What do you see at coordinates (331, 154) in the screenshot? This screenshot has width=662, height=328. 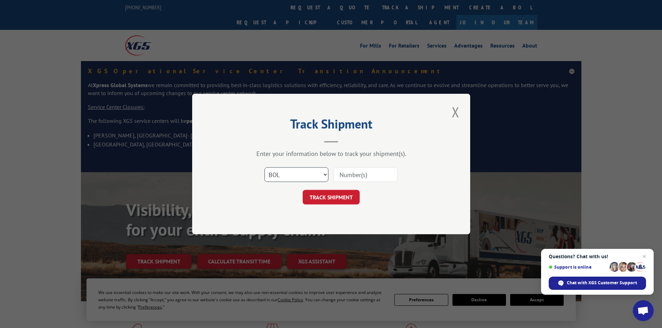 I see `div: Enter your information below to track your shipment(s).` at bounding box center [331, 154].